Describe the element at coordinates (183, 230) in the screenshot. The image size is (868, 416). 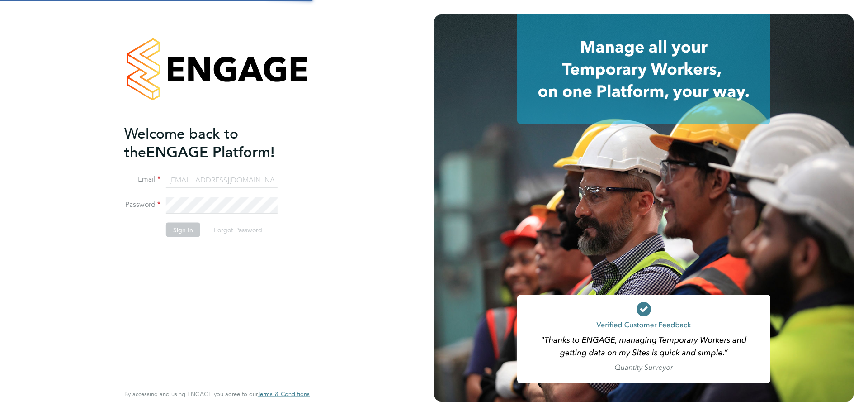
I see `button: Sign In` at that location.